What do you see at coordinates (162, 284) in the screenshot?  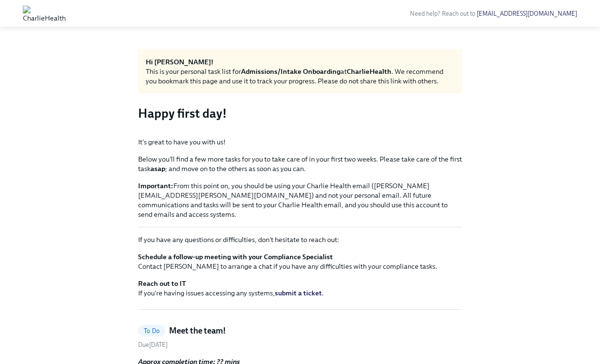 I see `strong: Reach out to IT` at bounding box center [162, 284].